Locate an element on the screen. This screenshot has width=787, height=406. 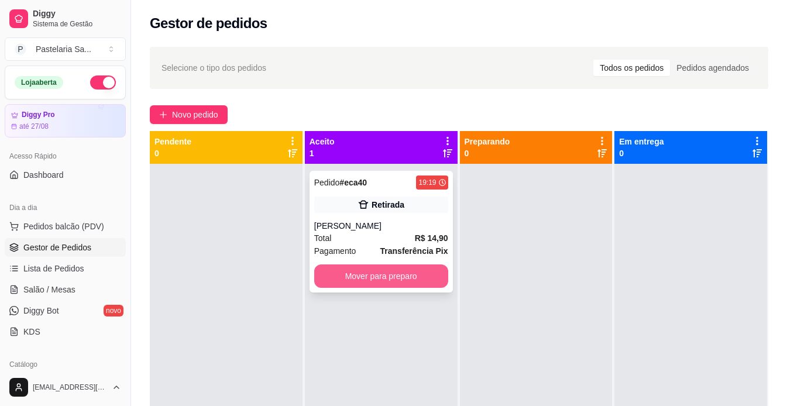
span: Selecione o tipo dos pedidos is located at coordinates (213, 68).